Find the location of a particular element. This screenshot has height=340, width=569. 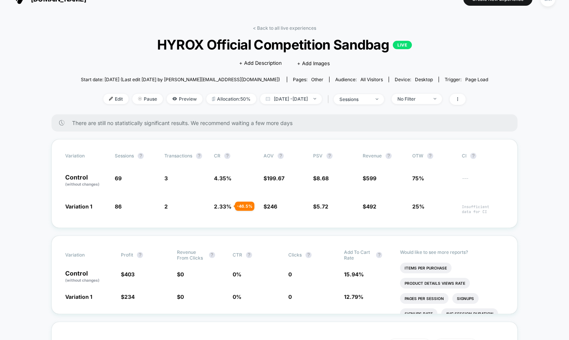

span: Clicks is located at coordinates (295, 255).